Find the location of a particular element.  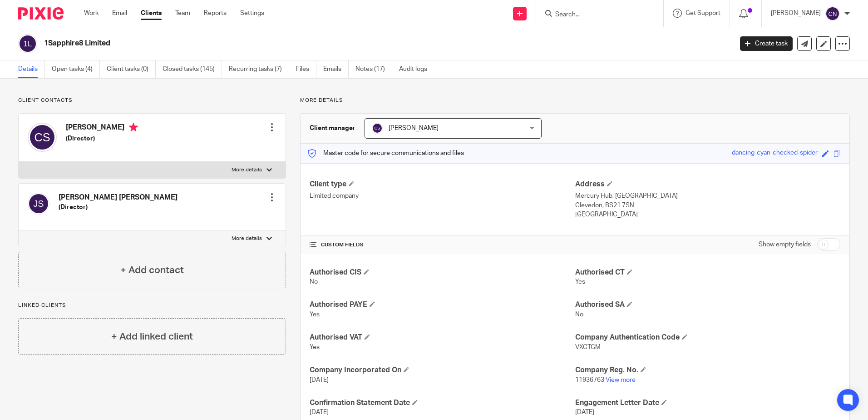

a: Client tasks (0) is located at coordinates (131, 69).